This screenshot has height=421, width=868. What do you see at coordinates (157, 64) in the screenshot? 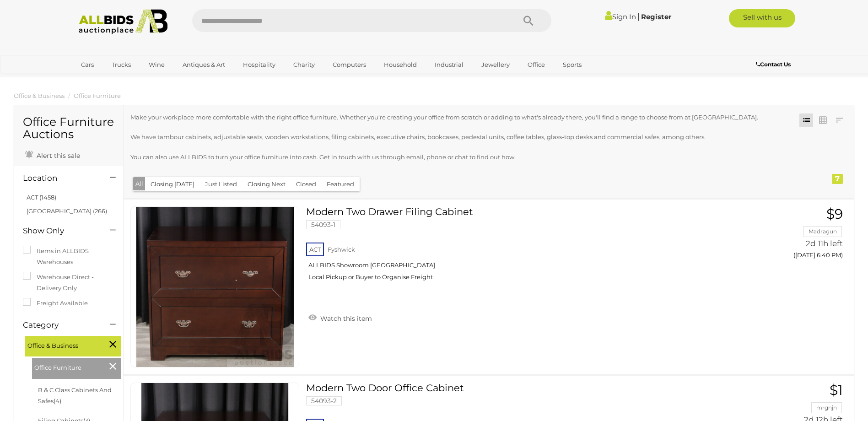
I see `a: Wine` at bounding box center [157, 64].